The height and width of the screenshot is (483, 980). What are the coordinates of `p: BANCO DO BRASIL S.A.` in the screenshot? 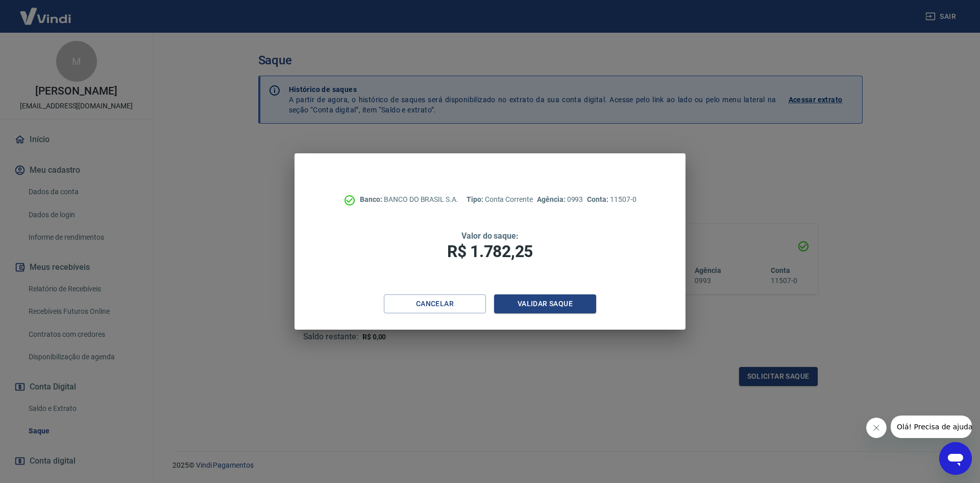 It's located at (409, 199).